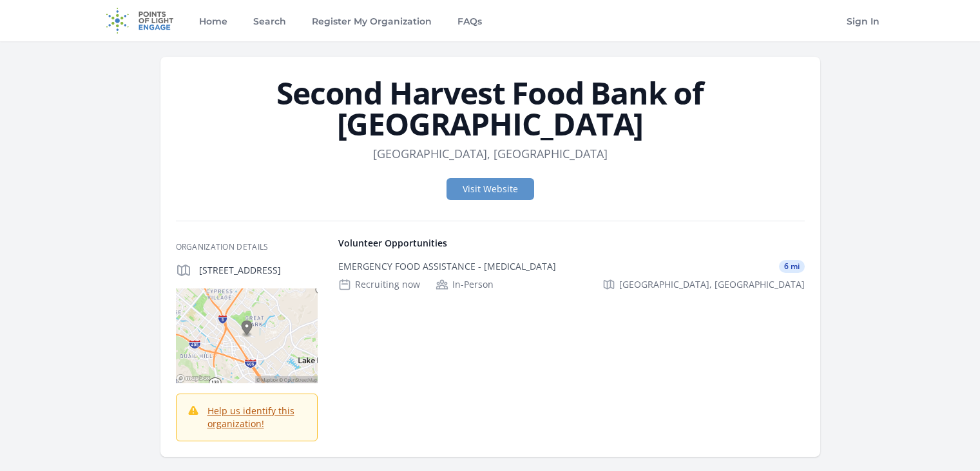 This screenshot has height=471, width=980. What do you see at coordinates (246, 246) in the screenshot?
I see `h3: Organization Details` at bounding box center [246, 246].